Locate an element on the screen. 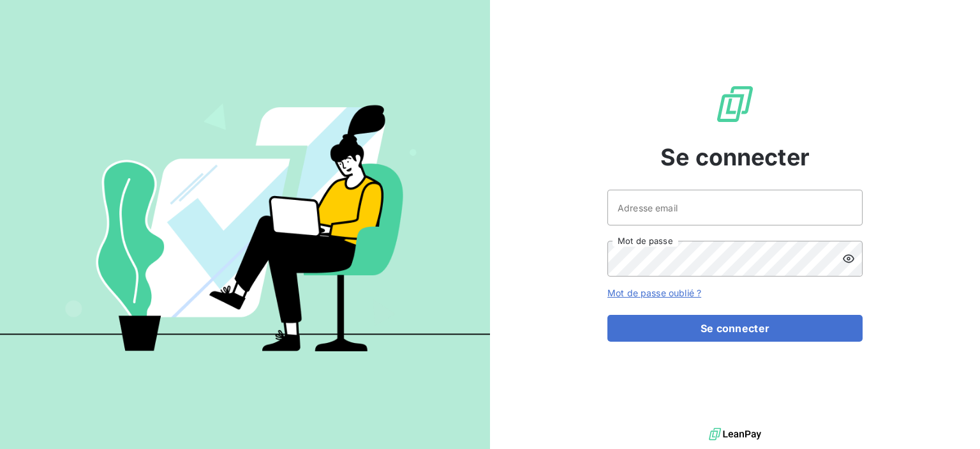 The image size is (980, 449). span: Se connecter is located at coordinates (735, 157).